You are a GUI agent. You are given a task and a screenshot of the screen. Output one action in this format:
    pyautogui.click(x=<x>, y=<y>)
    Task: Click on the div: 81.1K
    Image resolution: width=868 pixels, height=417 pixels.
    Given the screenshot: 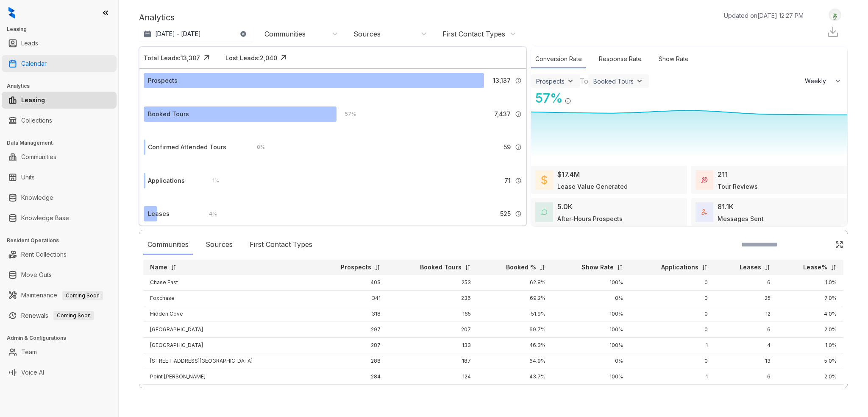 What is the action you would take?
    pyautogui.click(x=726, y=206)
    